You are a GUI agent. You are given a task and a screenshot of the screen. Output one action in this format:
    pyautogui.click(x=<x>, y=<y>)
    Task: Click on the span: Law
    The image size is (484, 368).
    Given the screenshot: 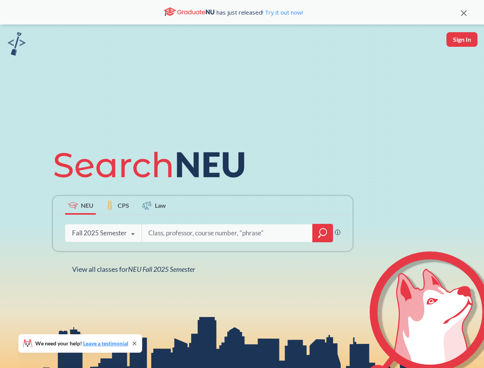 What is the action you would take?
    pyautogui.click(x=160, y=205)
    